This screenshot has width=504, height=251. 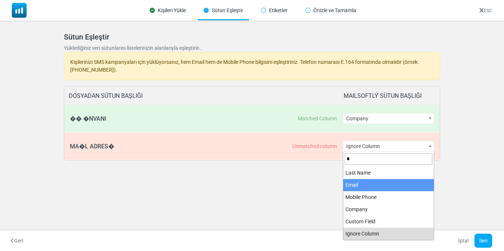 I want to click on div: Kişileri Yükle, so click(x=168, y=10).